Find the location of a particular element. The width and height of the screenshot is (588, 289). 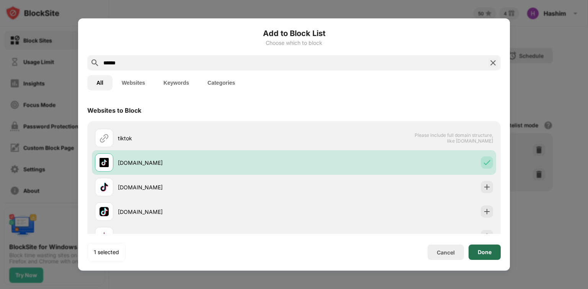

div: Websites to Block is located at coordinates (114, 110).